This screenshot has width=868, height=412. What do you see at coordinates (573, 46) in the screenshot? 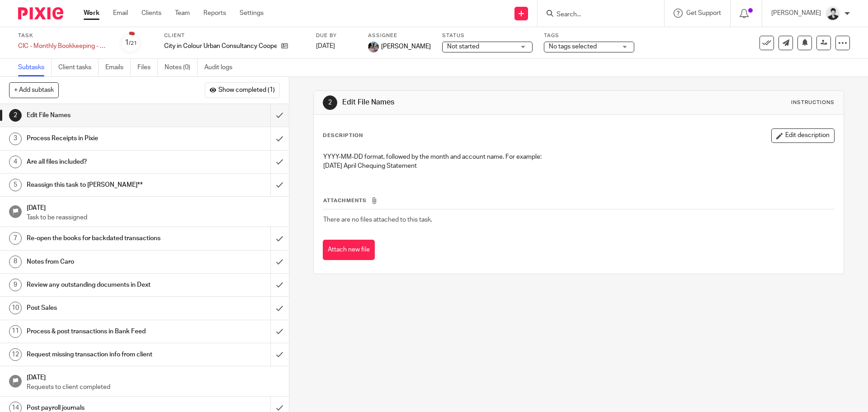
I see `span: No tags selected` at bounding box center [573, 46].